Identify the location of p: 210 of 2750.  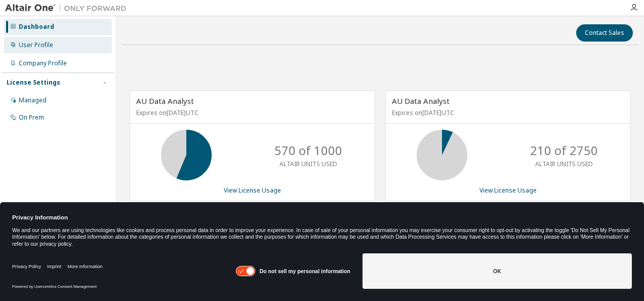
(564, 150).